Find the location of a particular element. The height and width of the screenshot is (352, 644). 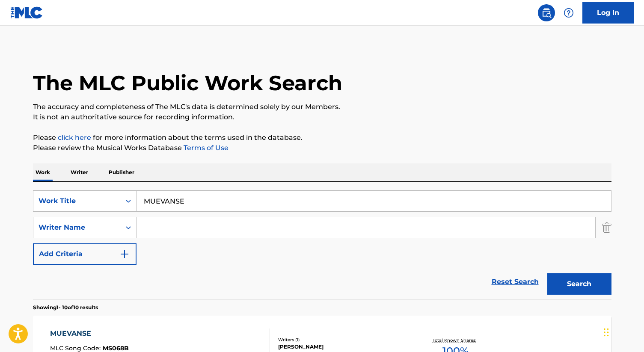

p: Publisher is located at coordinates (121, 173).